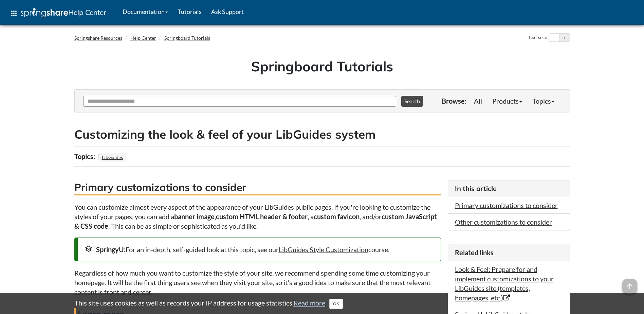 The image size is (644, 314). I want to click on h1: Springboard Tutorials, so click(322, 66).